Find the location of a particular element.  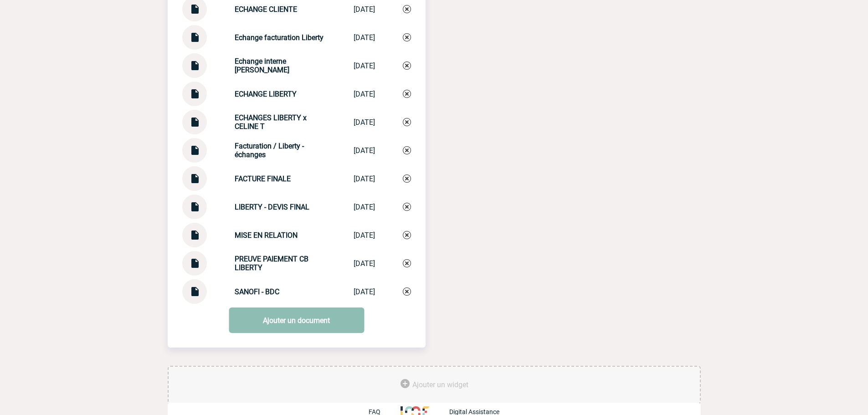

strong: SANOFI - BDC is located at coordinates (257, 292).